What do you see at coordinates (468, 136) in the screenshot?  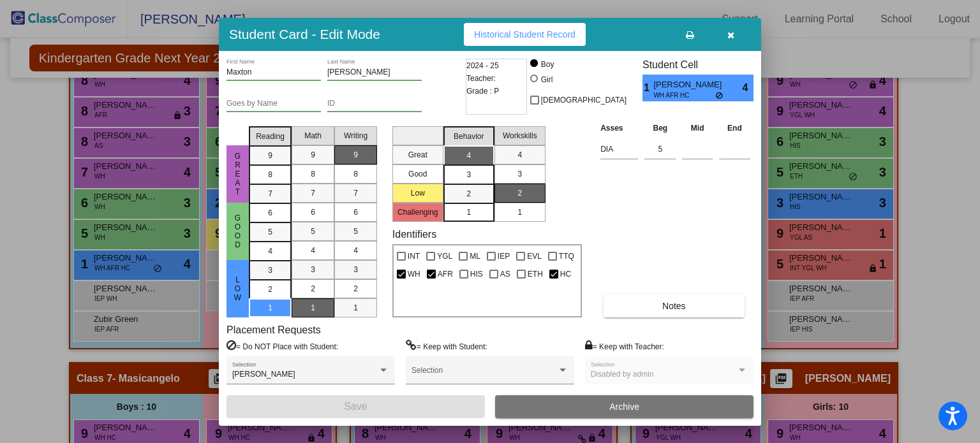 I see `span: Behavior` at bounding box center [468, 136].